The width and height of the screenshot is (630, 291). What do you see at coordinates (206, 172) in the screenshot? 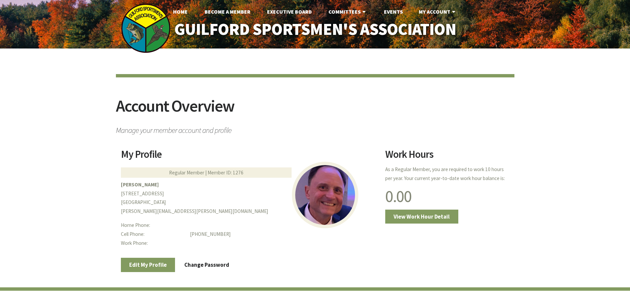
I see `div: Regular Member | Member ID: 1276` at bounding box center [206, 172].